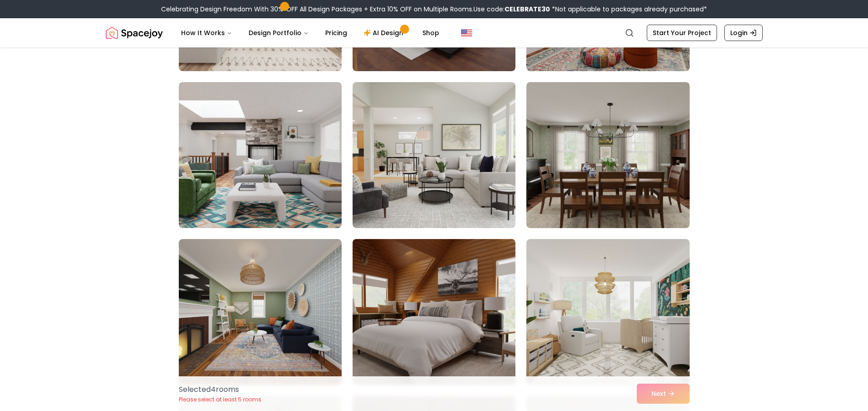 The width and height of the screenshot is (868, 411). Describe the element at coordinates (260, 155) in the screenshot. I see `img: Room room-22` at that location.